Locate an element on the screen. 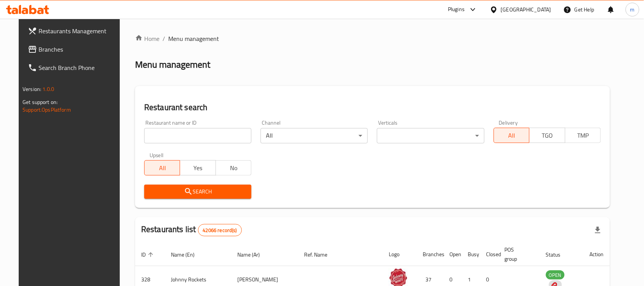  div: Plugins is located at coordinates (457, 10).